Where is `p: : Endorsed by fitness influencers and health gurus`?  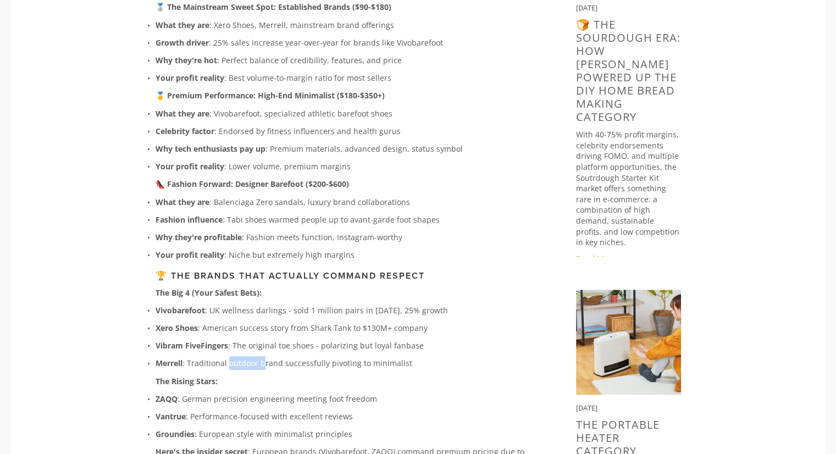
p: : Endorsed by fitness influencers and health gurus is located at coordinates (348, 131).